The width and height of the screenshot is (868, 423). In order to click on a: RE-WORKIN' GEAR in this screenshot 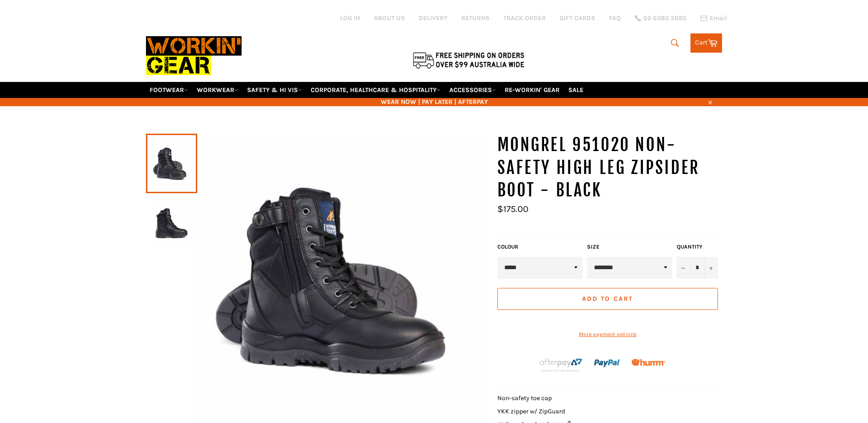, I will do `click(532, 90)`.